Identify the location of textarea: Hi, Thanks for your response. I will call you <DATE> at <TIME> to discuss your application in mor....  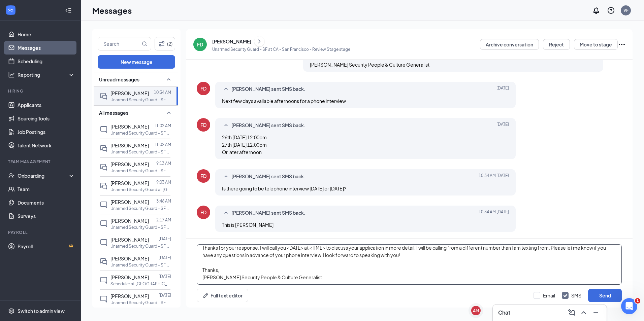
(409, 265).